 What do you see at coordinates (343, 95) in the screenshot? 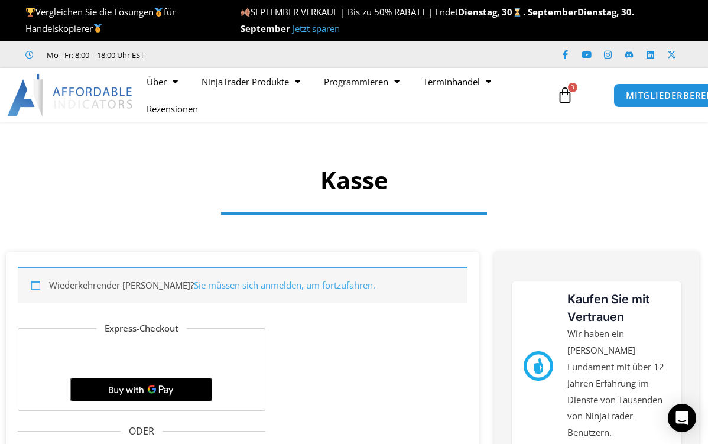
I see `nav: Menü` at bounding box center [343, 95].